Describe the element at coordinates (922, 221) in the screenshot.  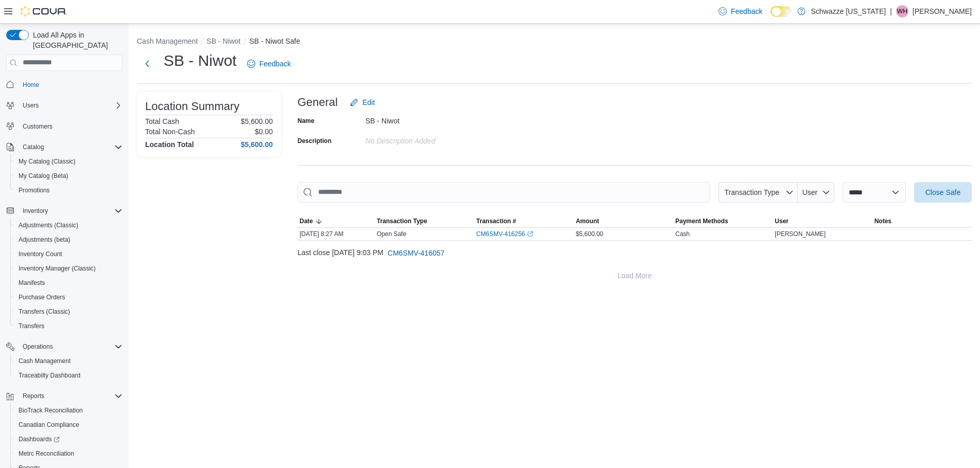
I see `button: Notes` at that location.